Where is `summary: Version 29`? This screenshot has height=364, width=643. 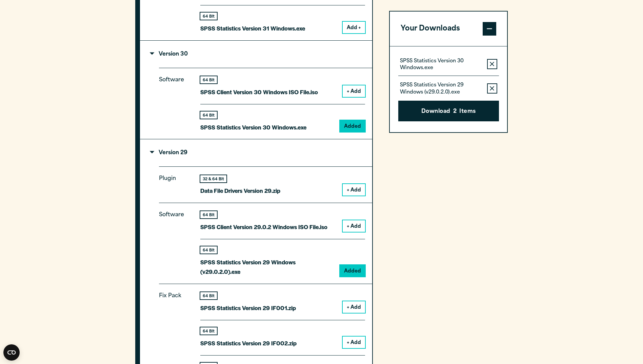
summary: Version 29 is located at coordinates (256, 152).